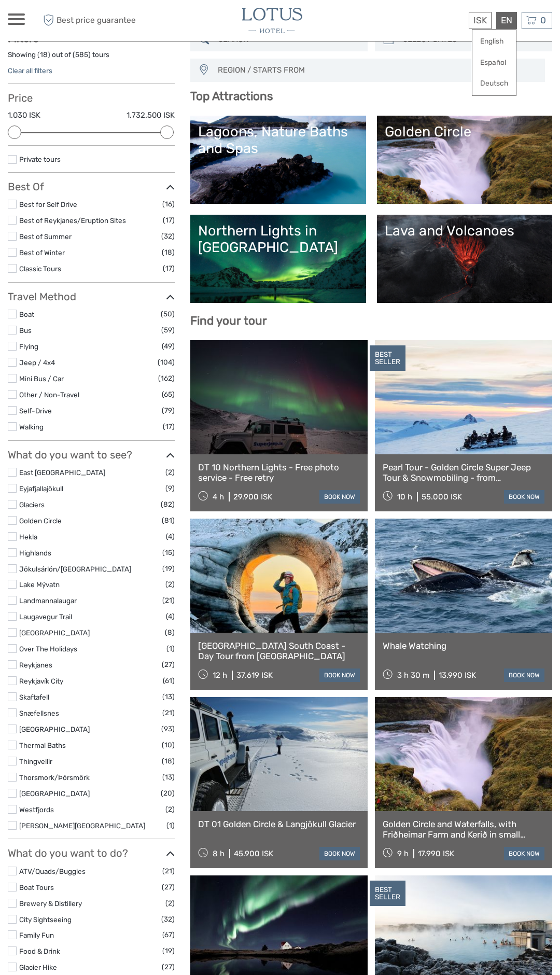 This screenshot has height=975, width=560. What do you see at coordinates (272, 20) in the screenshot?
I see `img: 3065-b7107863-13b3-4aeb-8608-4df0d373a5c0_logo_small.jpg` at bounding box center [272, 20].